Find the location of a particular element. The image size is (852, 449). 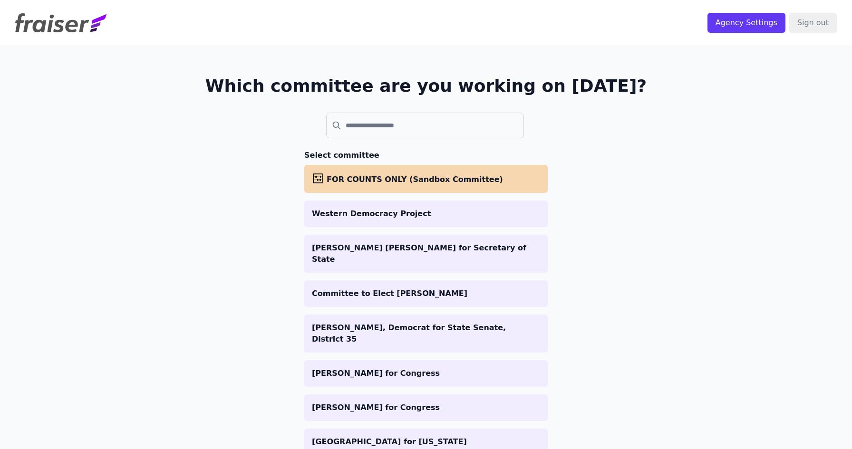

h3: Select committee is located at coordinates (426, 156).